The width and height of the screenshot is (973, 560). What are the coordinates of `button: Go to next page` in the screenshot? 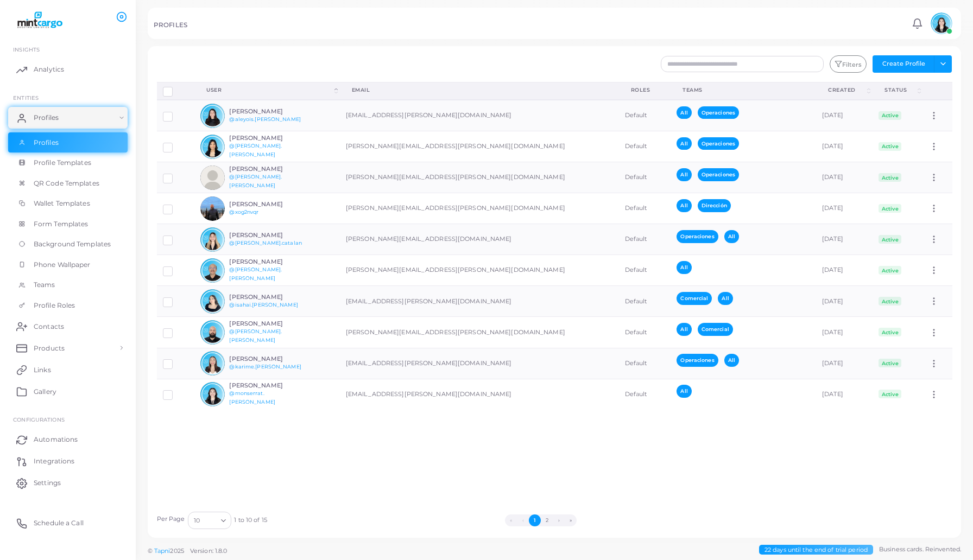 It's located at (559, 520).